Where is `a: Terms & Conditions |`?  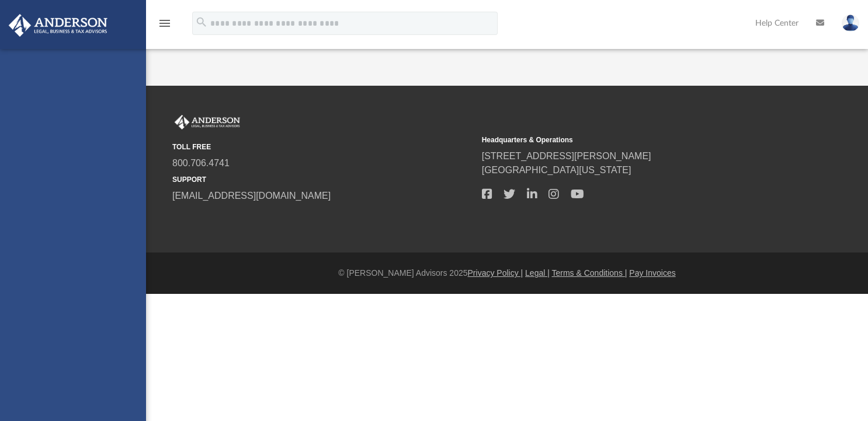
a: Terms & Conditions | is located at coordinates (589, 273).